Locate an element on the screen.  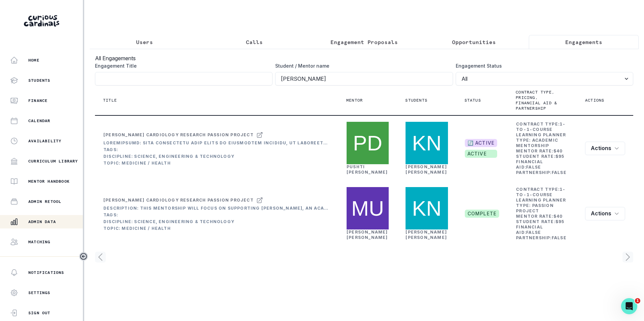
p: Opportunities is located at coordinates (474, 42).